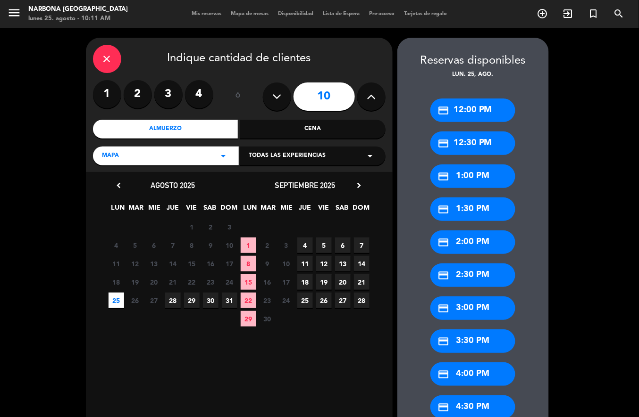  I want to click on span: 26, so click(324, 300).